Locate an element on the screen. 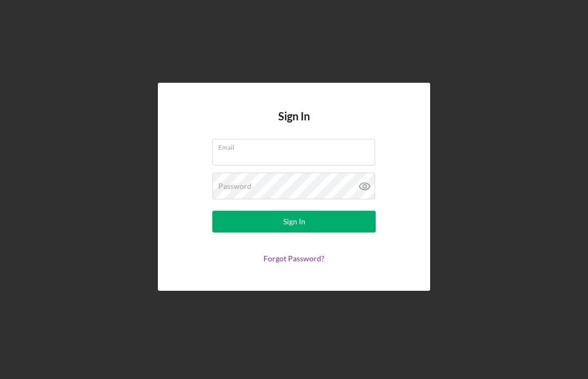 This screenshot has width=588, height=379. h4: Sign In is located at coordinates (294, 124).